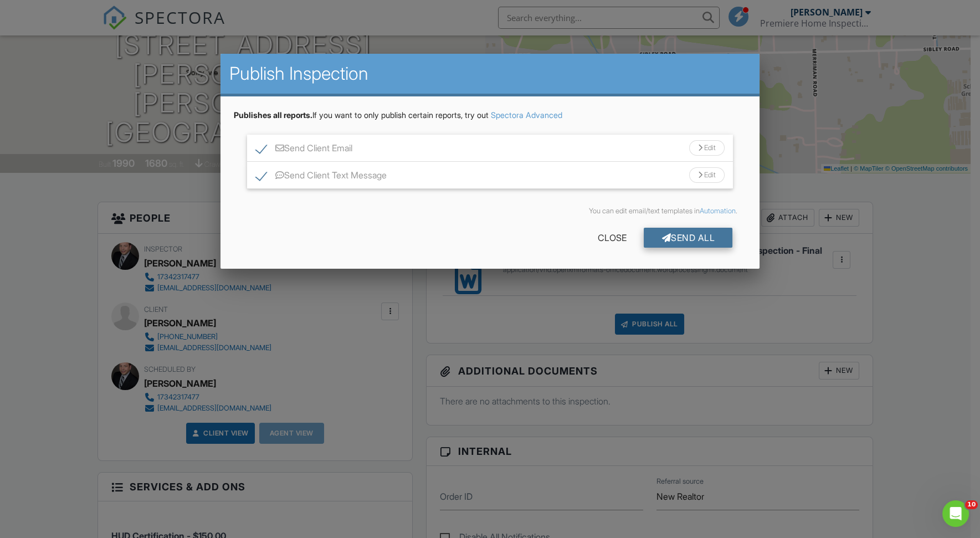  Describe the element at coordinates (490, 74) in the screenshot. I see `h2: Publish Inspection` at that location.